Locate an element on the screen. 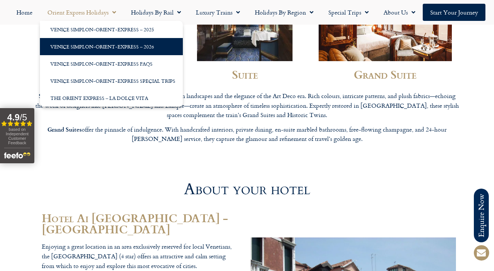 Image resolution: width=494 pixels, height=271 pixels. a: About Us is located at coordinates (400, 12).